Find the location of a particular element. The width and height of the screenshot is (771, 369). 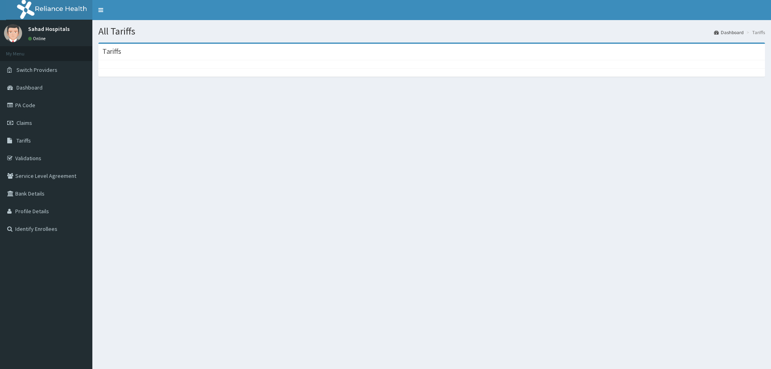

h3: Tariffs is located at coordinates (112, 51).